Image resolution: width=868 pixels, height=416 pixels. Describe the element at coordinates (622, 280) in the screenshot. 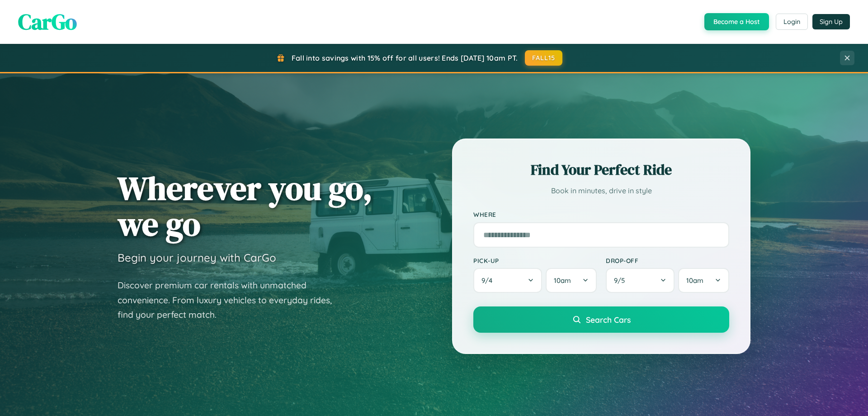

I see `span: 9 / 5` at that location.